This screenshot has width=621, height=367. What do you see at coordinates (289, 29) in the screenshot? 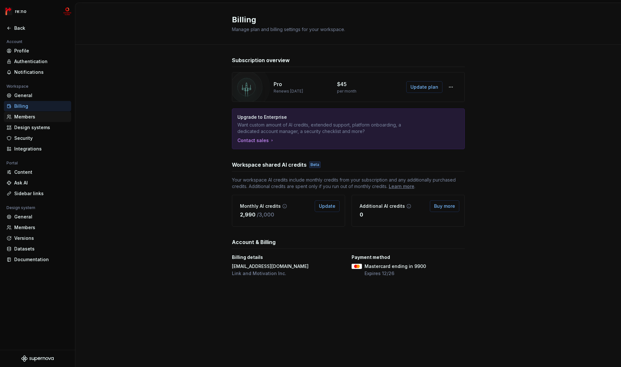
I see `span: Manage plan and billing settings for your workspace.` at bounding box center [289, 29].